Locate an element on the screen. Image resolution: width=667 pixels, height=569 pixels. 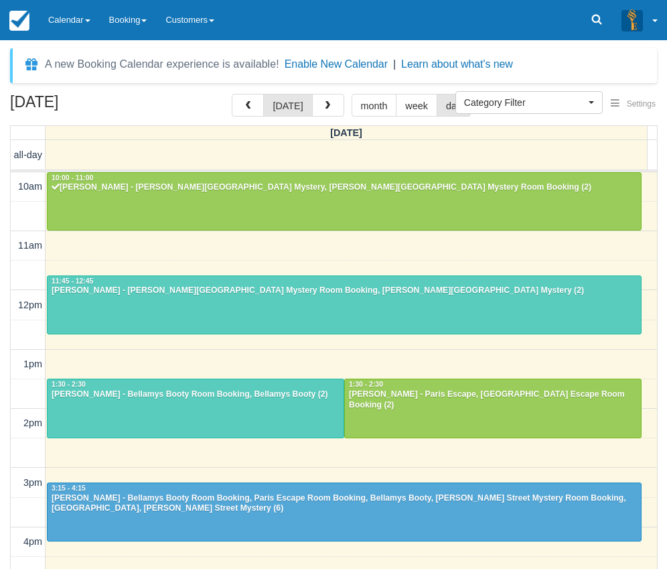
span: Settings is located at coordinates (641, 104).